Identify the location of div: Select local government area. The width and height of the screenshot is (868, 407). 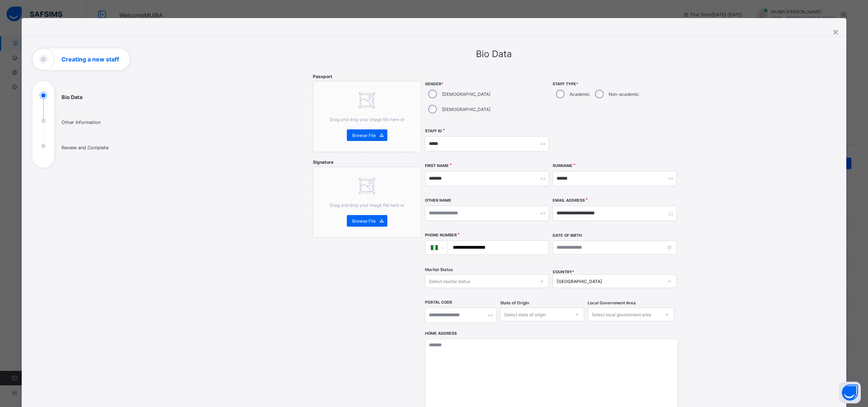
(621, 314).